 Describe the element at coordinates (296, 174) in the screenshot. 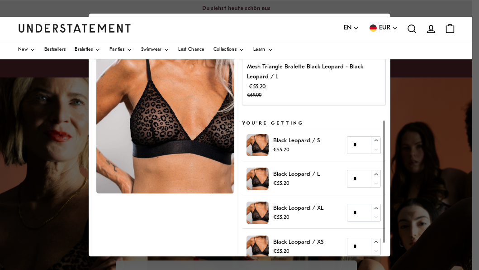

I see `p: Black Leopard / L` at that location.